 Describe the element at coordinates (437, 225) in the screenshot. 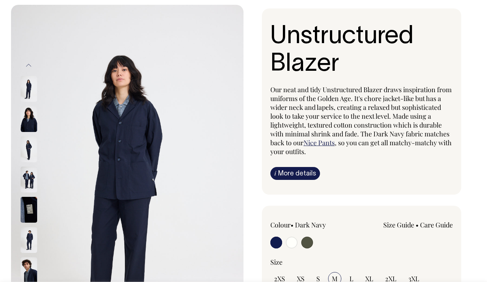

I see `a: Care Guide` at that location.